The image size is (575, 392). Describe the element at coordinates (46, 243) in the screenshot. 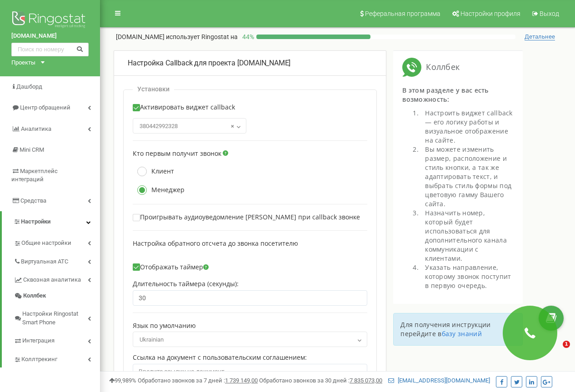

I see `span: Общие настройки` at that location.